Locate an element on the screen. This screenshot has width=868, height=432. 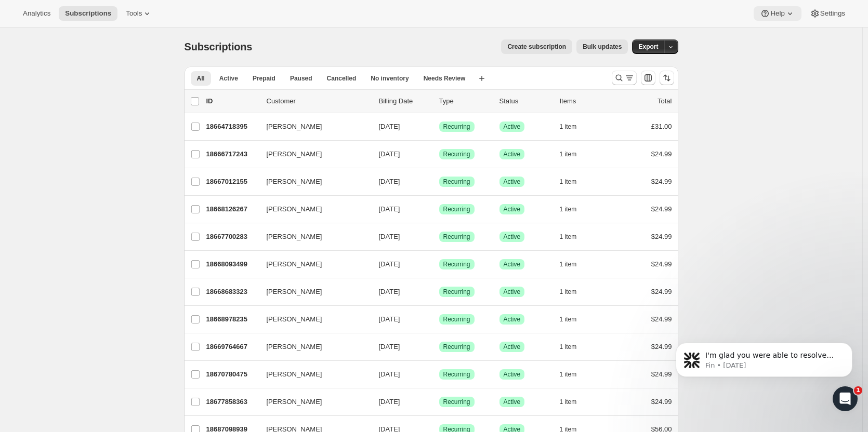
span: Subscriptions is located at coordinates (88, 14).